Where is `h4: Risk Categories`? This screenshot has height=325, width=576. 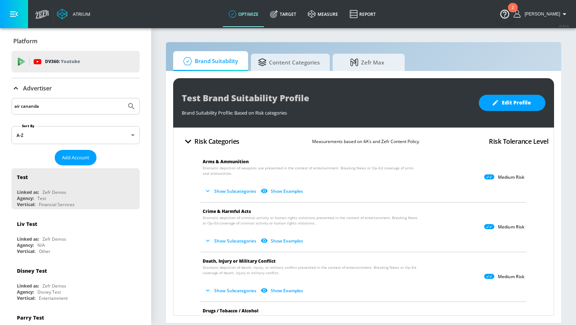 h4: Risk Categories is located at coordinates (217, 141).